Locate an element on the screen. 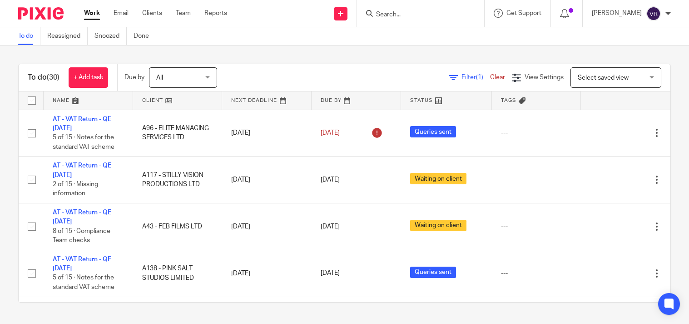  span: Get Support is located at coordinates (524, 13).